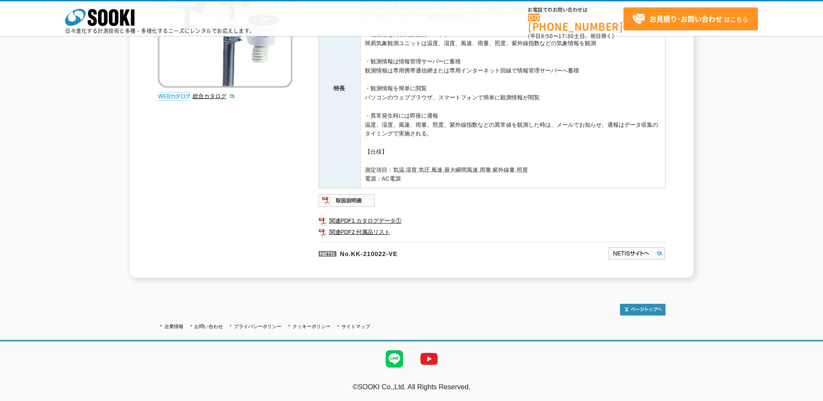 The height and width of the screenshot is (401, 823). Describe the element at coordinates (174, 326) in the screenshot. I see `a: 企業情報` at that location.